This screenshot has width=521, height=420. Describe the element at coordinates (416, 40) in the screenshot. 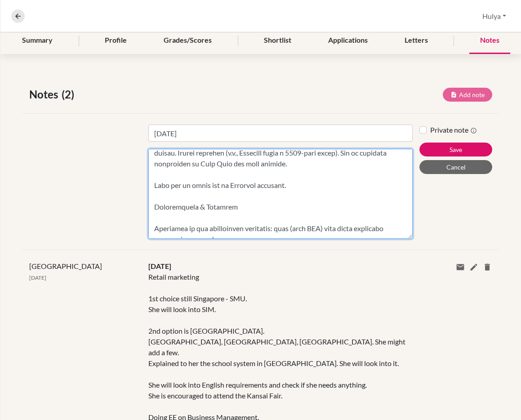

I see `div: Letters` at that location.